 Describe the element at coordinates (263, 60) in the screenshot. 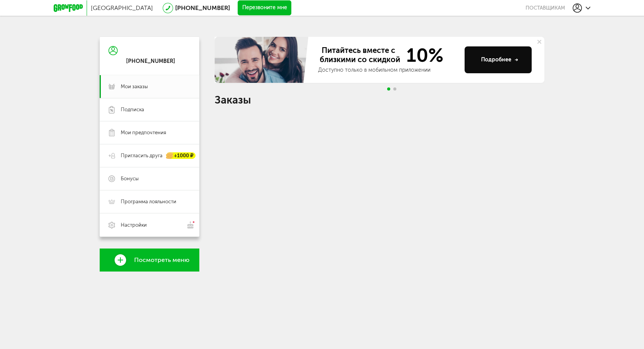

I see `img: family-banner.579af9d.jpg` at that location.